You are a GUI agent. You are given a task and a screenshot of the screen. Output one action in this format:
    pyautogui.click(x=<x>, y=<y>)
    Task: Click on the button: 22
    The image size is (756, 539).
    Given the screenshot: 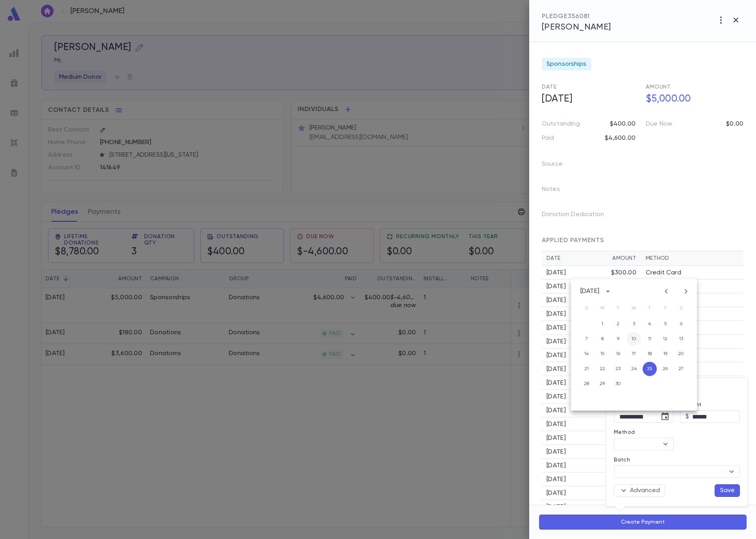 What is the action you would take?
    pyautogui.click(x=603, y=369)
    